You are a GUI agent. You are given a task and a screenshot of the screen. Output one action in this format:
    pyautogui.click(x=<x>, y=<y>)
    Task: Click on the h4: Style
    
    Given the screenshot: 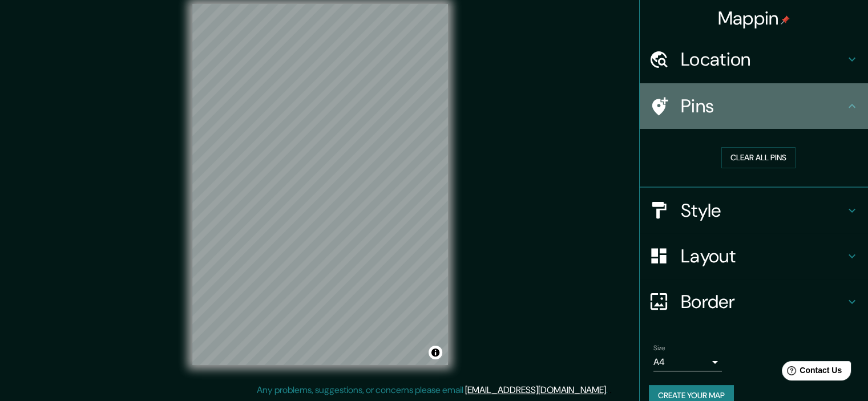 What is the action you would take?
    pyautogui.click(x=762, y=211)
    